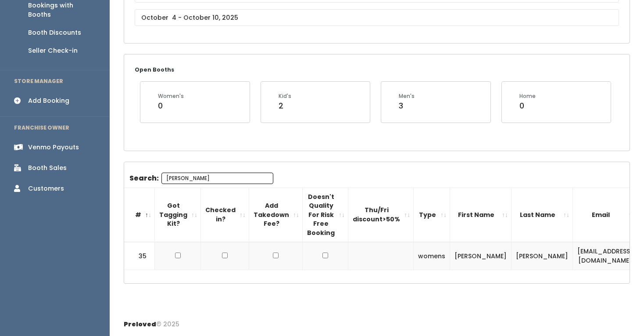 This screenshot has width=644, height=336. I want to click on div: Customers, so click(46, 189).